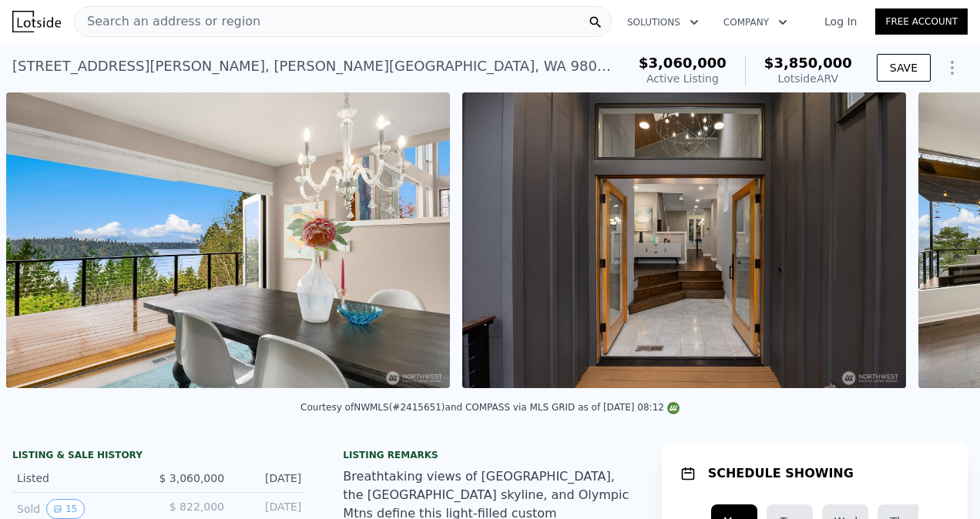 The height and width of the screenshot is (519, 980). Describe the element at coordinates (662, 23) in the screenshot. I see `button: Solutions` at that location.